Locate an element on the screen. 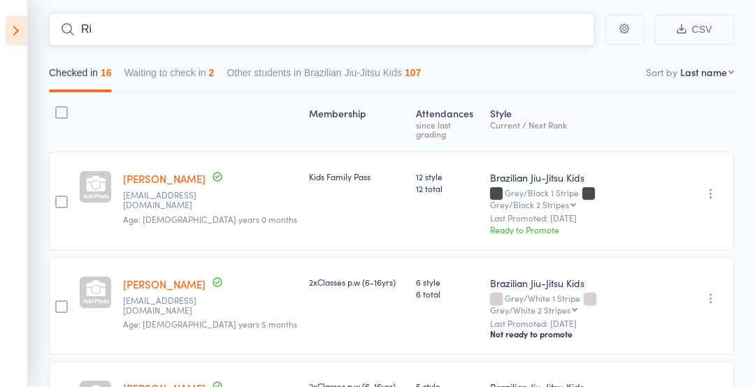 This screenshot has height=387, width=755. div: Ready to Promote is located at coordinates (583, 229).